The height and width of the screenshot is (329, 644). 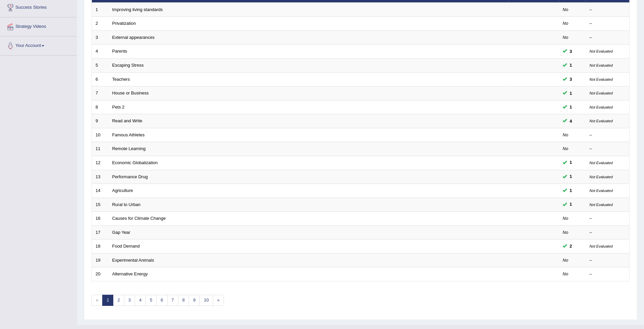 What do you see at coordinates (101, 121) in the screenshot?
I see `td: 9` at bounding box center [101, 121].